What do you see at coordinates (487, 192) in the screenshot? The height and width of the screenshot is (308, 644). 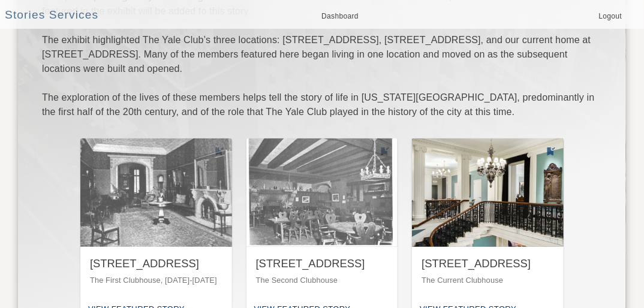 I see `img: 50 Vanderbilt Avenue` at bounding box center [487, 192].